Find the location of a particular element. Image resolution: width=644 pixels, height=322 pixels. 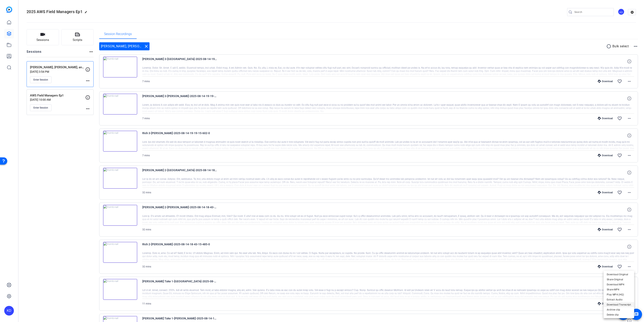

span: Play MP4 (HQ) is located at coordinates (619, 294).